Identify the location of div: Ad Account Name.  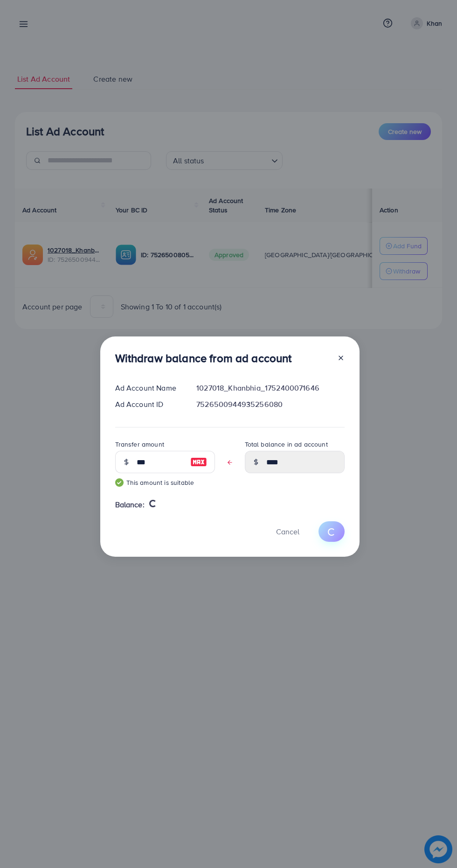
(148, 388).